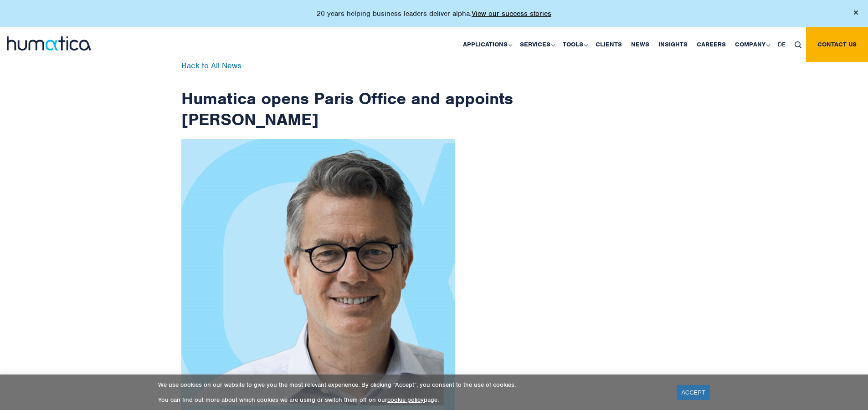 This screenshot has height=410, width=868. What do you see at coordinates (487, 45) in the screenshot?
I see `a: Applications` at bounding box center [487, 45].